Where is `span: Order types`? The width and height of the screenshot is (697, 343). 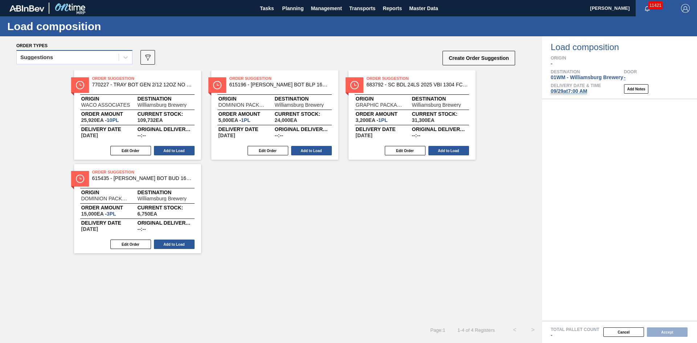 span: Order types is located at coordinates (32, 46).